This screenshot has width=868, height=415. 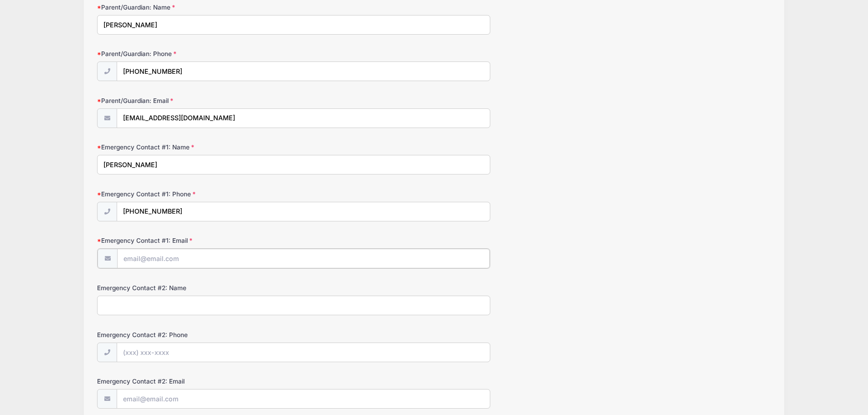 I want to click on label: Parent/Guardian: Name, so click(x=209, y=7).